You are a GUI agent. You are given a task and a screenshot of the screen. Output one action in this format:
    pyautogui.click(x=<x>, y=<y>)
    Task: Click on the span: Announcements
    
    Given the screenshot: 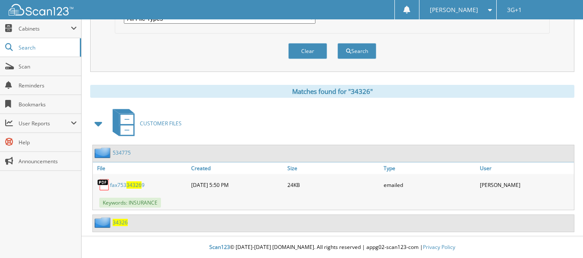 What is the action you would take?
    pyautogui.click(x=47, y=161)
    